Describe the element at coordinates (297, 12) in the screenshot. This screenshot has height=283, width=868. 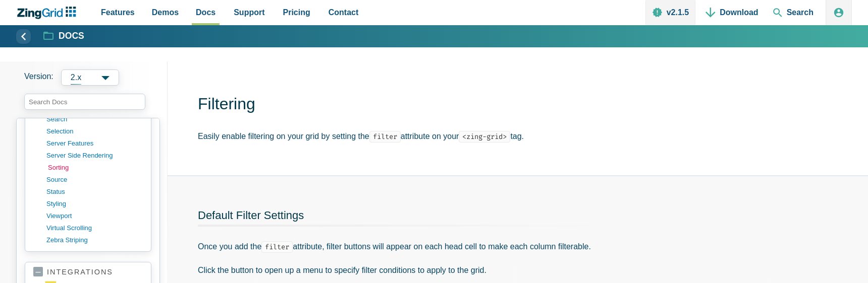
I see `span: Pricing` at that location.